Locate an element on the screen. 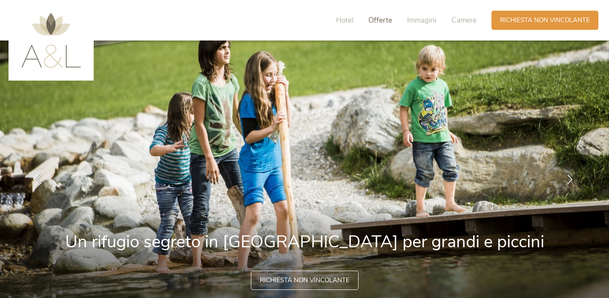 This screenshot has width=609, height=298. a: AMONTI & LUNARIS Wellnessresort is located at coordinates (51, 40).